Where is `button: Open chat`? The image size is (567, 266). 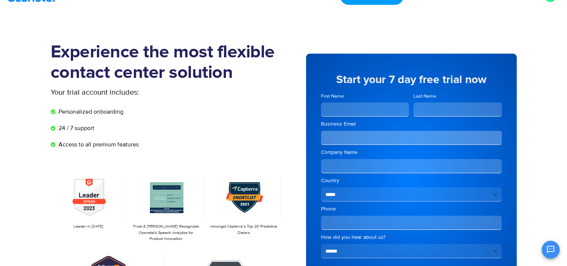 button: Open chat is located at coordinates (551, 250).